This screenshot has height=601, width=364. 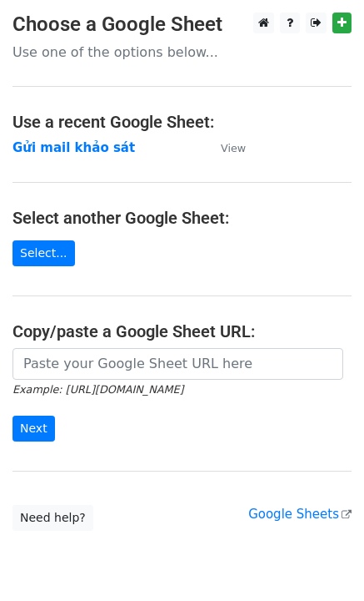 I want to click on a: Select..., so click(x=43, y=253).